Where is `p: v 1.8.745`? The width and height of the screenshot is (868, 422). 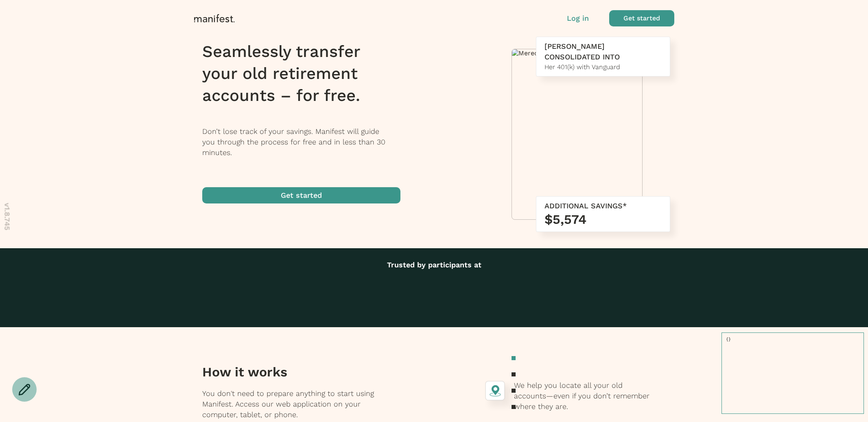 p: v 1.8.745 is located at coordinates (7, 216).